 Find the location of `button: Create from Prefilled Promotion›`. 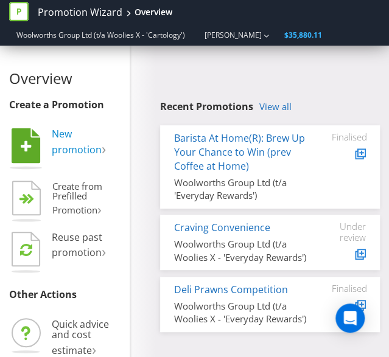

button: Create from Prefilled Promotion› is located at coordinates (64, 203).